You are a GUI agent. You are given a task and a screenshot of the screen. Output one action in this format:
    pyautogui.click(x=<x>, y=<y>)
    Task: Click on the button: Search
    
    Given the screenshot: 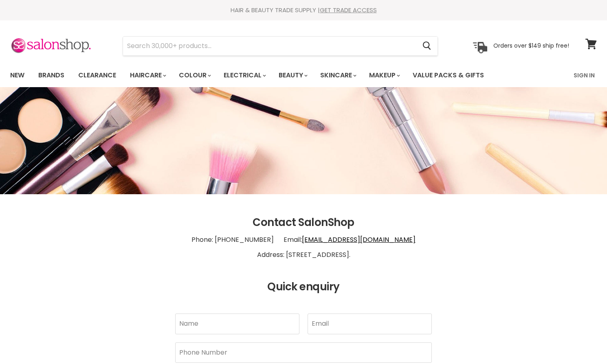 What is the action you would take?
    pyautogui.click(x=427, y=46)
    